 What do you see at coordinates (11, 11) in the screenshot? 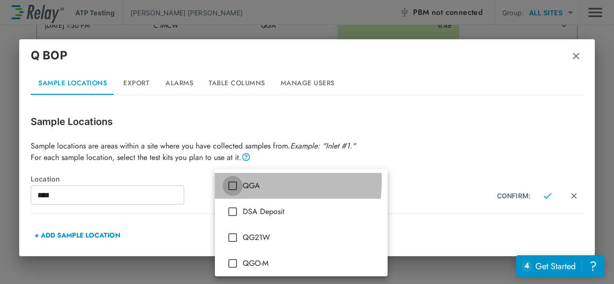
I see `div: 4` at bounding box center [11, 11].